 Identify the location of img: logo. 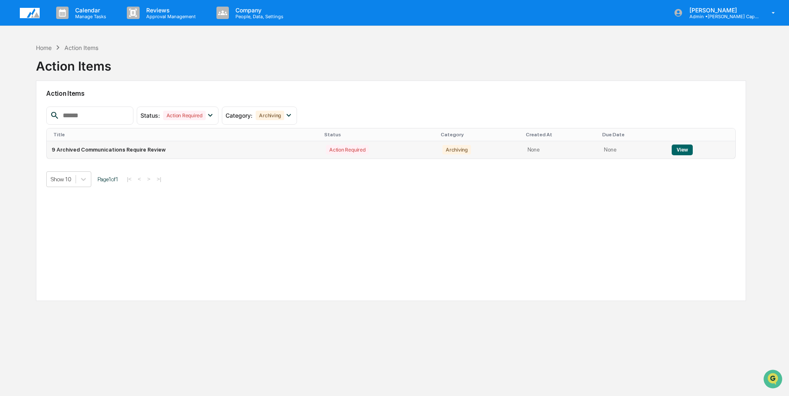
(30, 13).